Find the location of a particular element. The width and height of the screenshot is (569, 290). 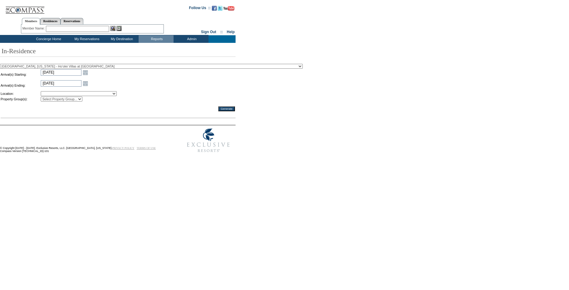

td: Property Group(s): is located at coordinates (20, 99).